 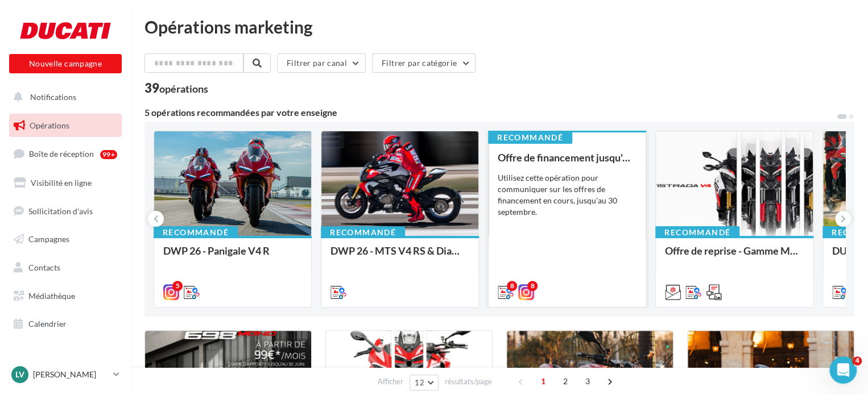 I want to click on span: Boîte de réception, so click(x=61, y=153).